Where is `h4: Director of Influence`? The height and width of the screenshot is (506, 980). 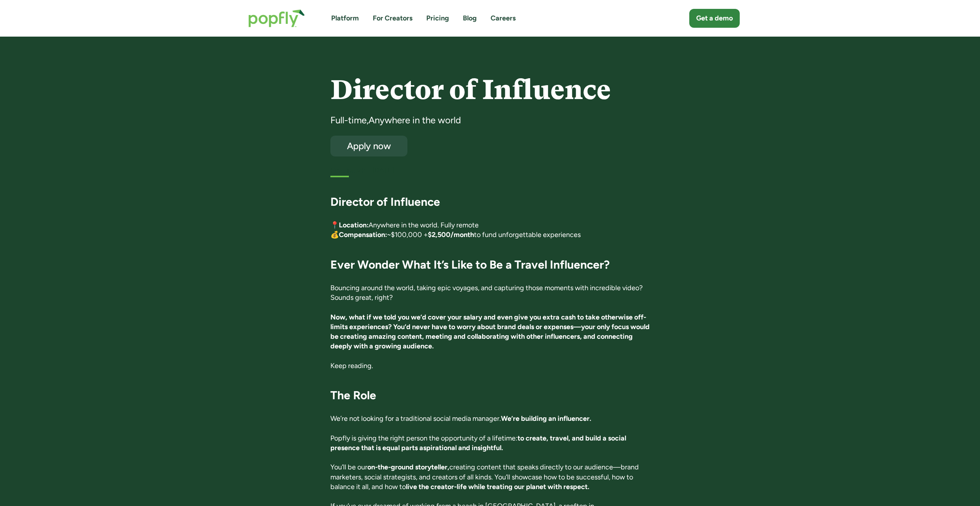
h4: Director of Influence is located at coordinates (490, 90).